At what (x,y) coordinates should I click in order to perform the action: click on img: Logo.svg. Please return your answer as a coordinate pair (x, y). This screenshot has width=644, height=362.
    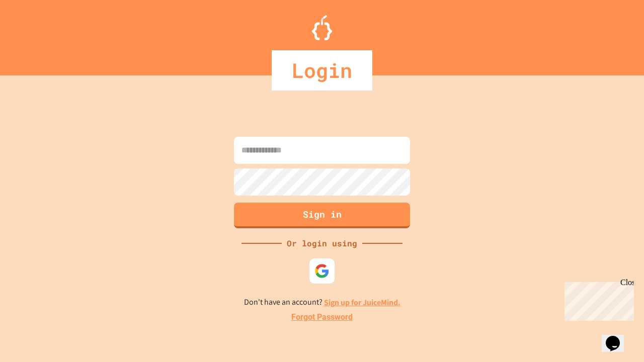
    Looking at the image, I should click on (322, 28).